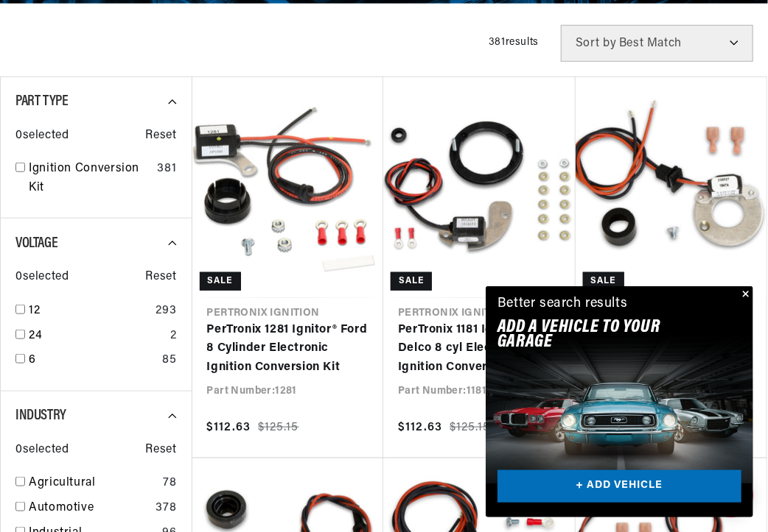 This screenshot has height=532, width=768. Describe the element at coordinates (656, 43) in the screenshot. I see `select: Sort by` at that location.